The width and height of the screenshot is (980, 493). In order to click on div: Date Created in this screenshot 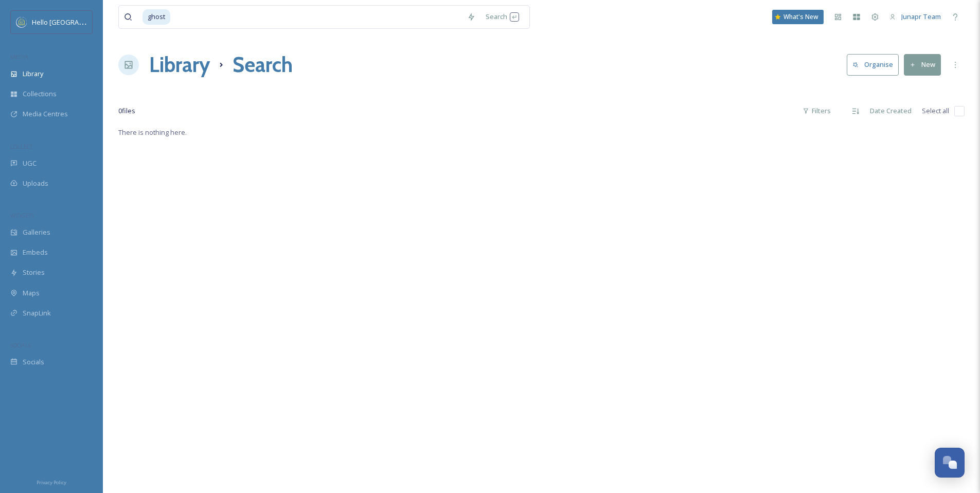, I will do `click(890, 111)`.